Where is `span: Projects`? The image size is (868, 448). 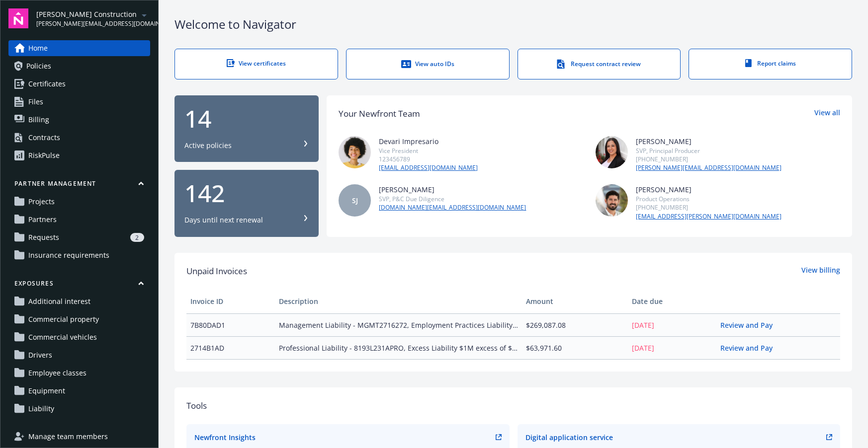 span: Projects is located at coordinates (41, 201).